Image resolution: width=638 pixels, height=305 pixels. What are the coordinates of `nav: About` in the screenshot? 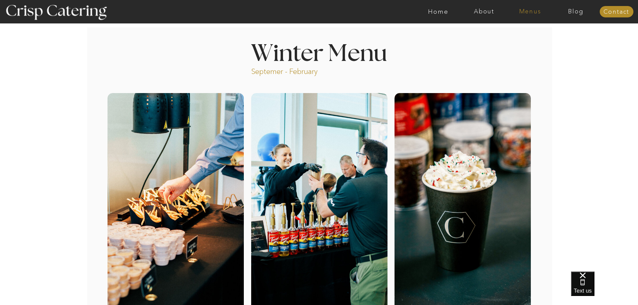 It's located at (484, 12).